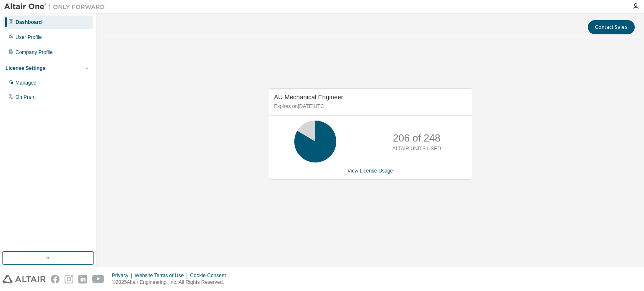 The image size is (644, 291). What do you see at coordinates (24, 279) in the screenshot?
I see `img: altair_logo.svg` at bounding box center [24, 279].